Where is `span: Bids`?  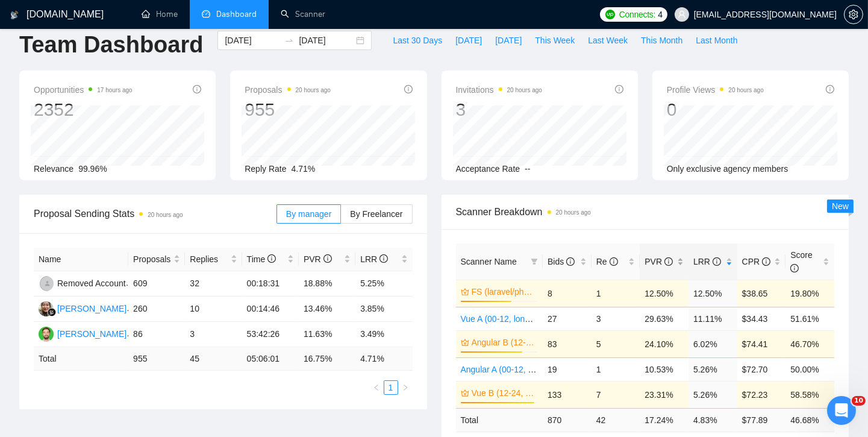
span: Bids is located at coordinates (561, 261).